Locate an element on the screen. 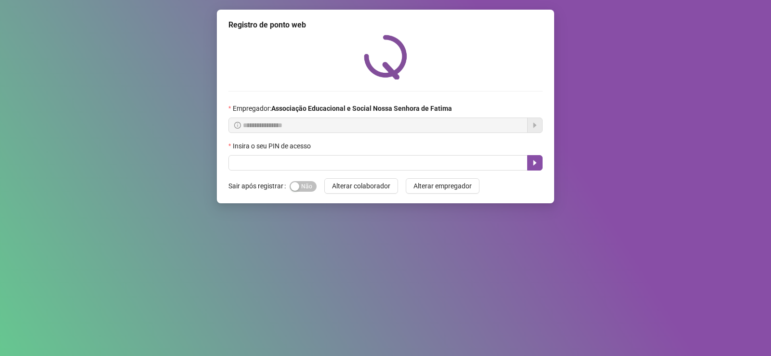  label: Insira o seu PIN de acesso is located at coordinates (273, 146).